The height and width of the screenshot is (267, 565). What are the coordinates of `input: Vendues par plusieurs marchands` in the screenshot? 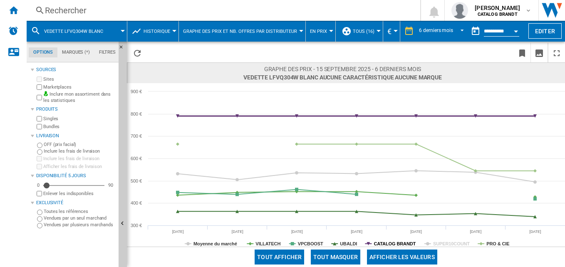 It's located at (40, 226).